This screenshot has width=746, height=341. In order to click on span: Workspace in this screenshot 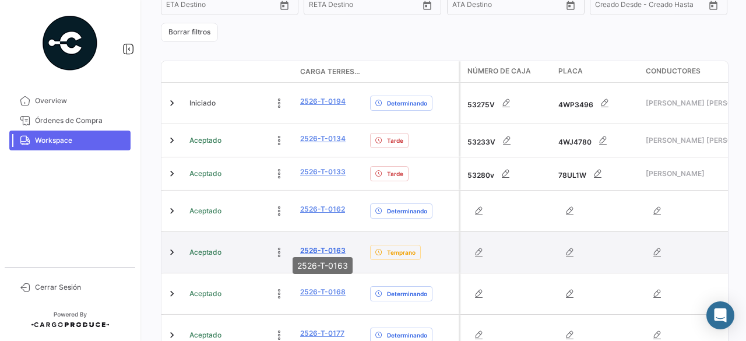, I will do `click(80, 140)`.